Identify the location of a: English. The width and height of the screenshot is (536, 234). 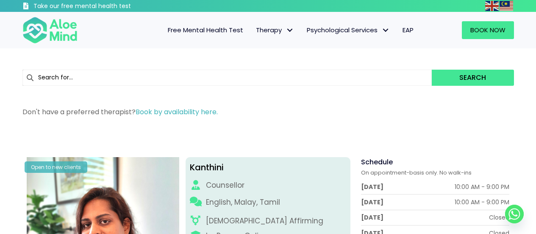
(493, 6).